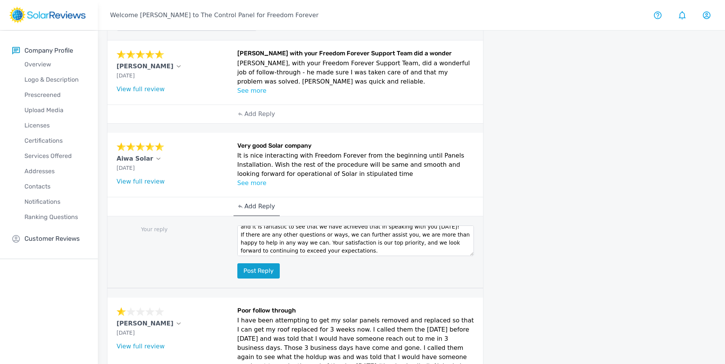 The height and width of the screenshot is (364, 725). What do you see at coordinates (356, 312) in the screenshot?
I see `h6: Poor follow through` at bounding box center [356, 312].